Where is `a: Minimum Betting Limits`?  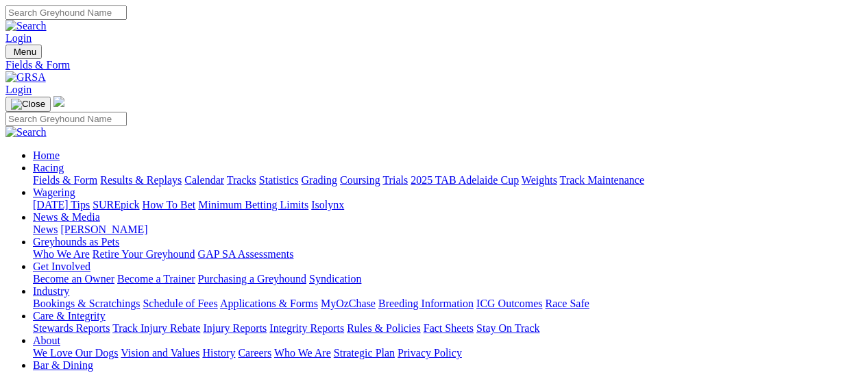
a: Minimum Betting Limits is located at coordinates (253, 204).